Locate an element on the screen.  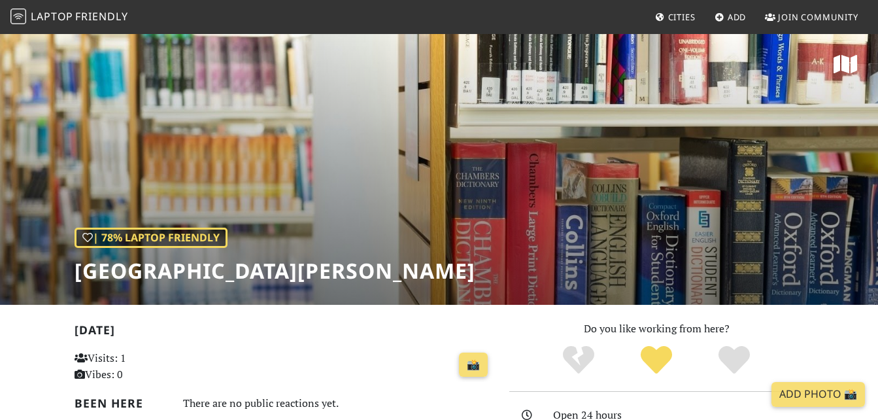
a: Add Photo 📸 is located at coordinates (817, 394).